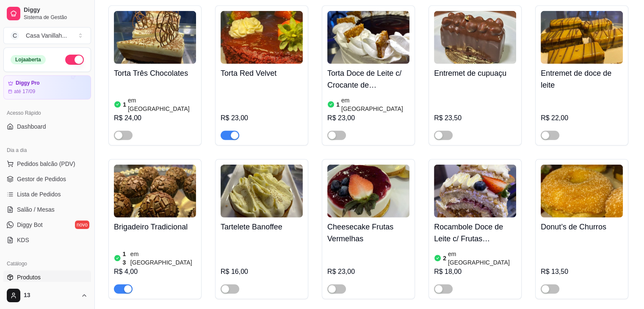 This screenshot has height=309, width=644. What do you see at coordinates (582, 79) in the screenshot?
I see `h4: Entremet de doce de leite` at bounding box center [582, 79].